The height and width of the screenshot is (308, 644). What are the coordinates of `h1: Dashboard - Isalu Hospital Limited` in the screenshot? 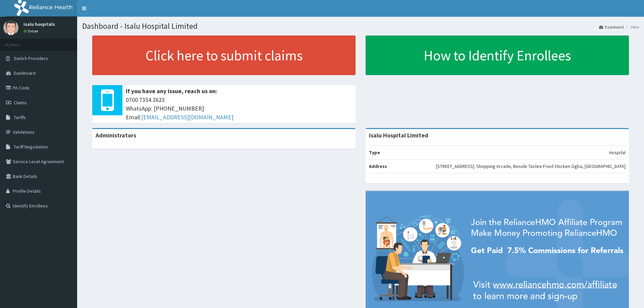 It's located at (361, 26).